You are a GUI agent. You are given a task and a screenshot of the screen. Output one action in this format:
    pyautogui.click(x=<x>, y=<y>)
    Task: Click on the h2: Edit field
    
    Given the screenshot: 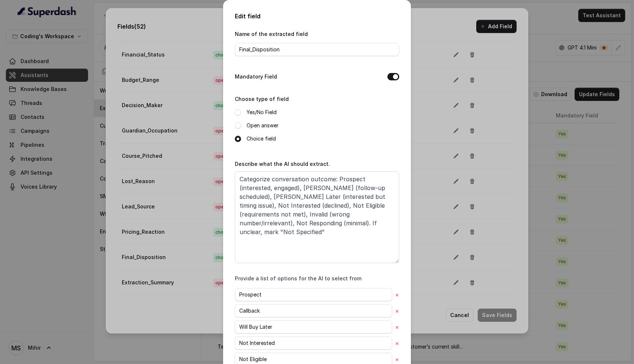 What is the action you would take?
    pyautogui.click(x=317, y=16)
    